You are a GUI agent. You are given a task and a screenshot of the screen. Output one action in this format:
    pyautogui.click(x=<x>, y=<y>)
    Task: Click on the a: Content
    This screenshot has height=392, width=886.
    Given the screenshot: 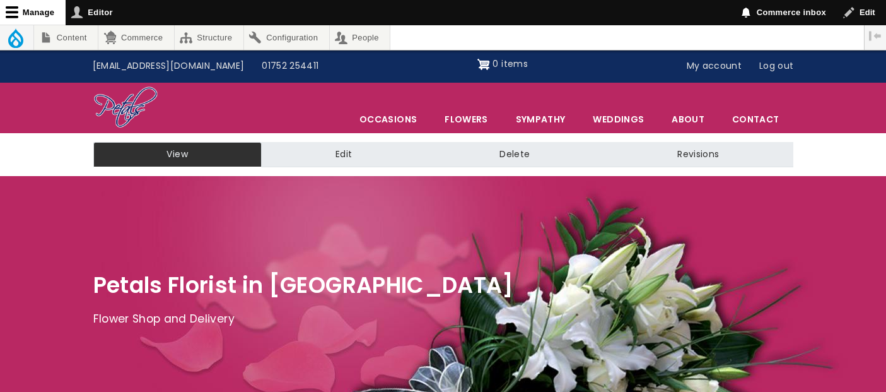 What is the action you would take?
    pyautogui.click(x=66, y=37)
    